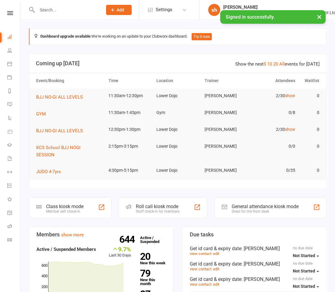 The image size is (335, 292). What do you see at coordinates (14, 64) in the screenshot?
I see `a: Calendar` at bounding box center [14, 64].